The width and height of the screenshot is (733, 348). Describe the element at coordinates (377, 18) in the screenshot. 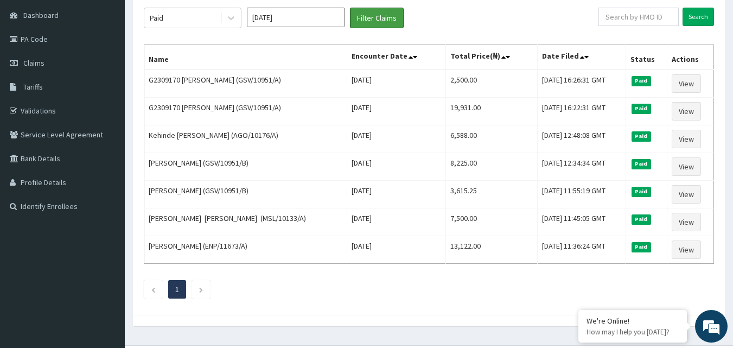

I see `button: Filter Claims` at that location.